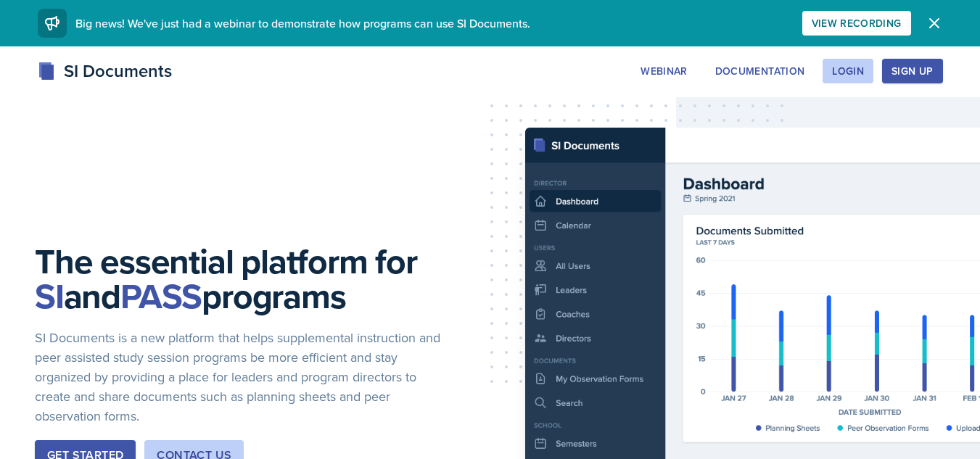 The height and width of the screenshot is (459, 980). Describe the element at coordinates (857, 23) in the screenshot. I see `div: View Recording` at that location.